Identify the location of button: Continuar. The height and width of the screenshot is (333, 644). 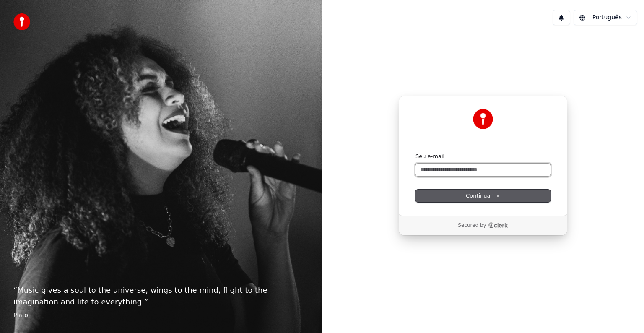
(483, 196).